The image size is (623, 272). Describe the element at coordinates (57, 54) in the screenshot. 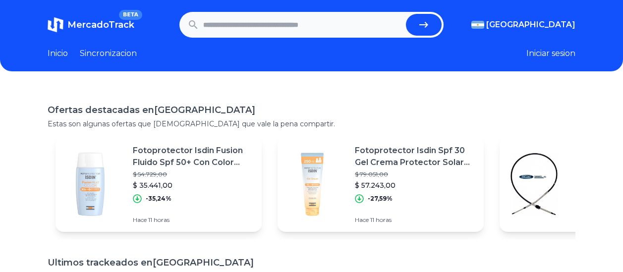

I see `a: Inicio` at that location.